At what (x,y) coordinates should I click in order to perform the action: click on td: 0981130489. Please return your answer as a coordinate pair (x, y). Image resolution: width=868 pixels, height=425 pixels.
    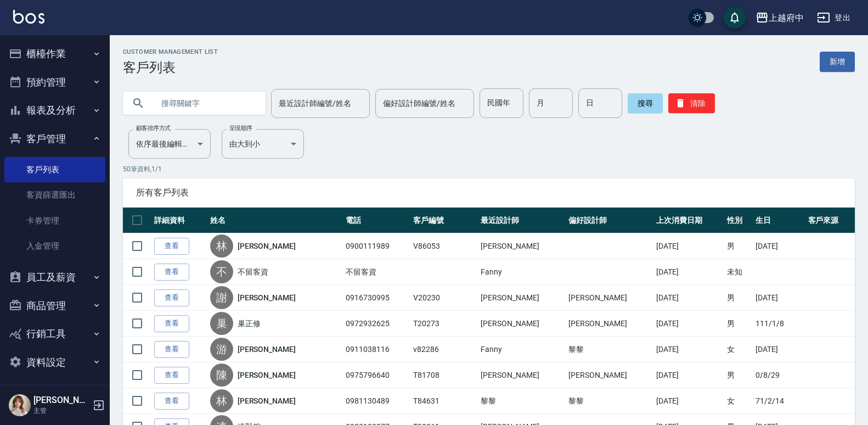
    Looking at the image, I should click on (377, 400).